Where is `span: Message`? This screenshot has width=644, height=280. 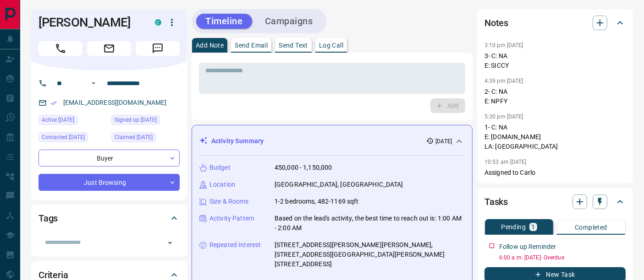
span: Message is located at coordinates (158, 48).